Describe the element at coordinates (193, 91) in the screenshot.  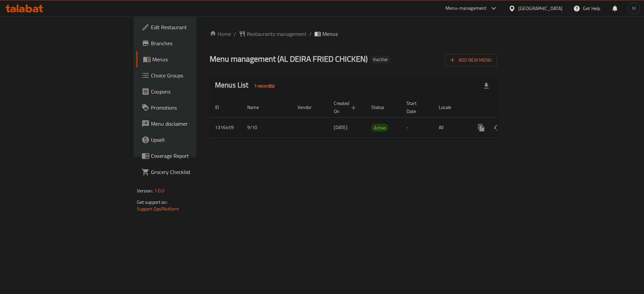
I see `span: Coupons` at that location.